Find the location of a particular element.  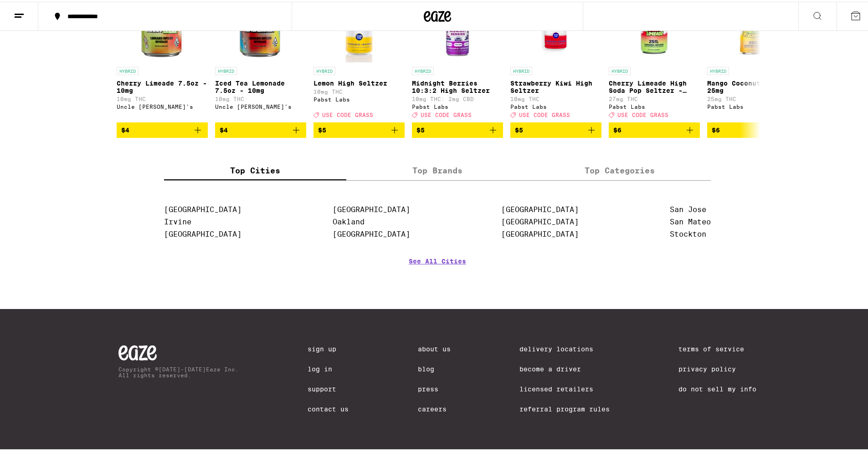

a: Delivery Locations is located at coordinates (564, 347).